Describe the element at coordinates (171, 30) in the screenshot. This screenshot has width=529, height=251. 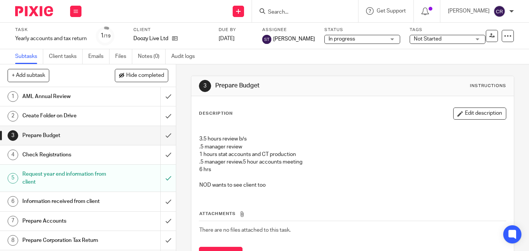
I see `label: Client` at that location.